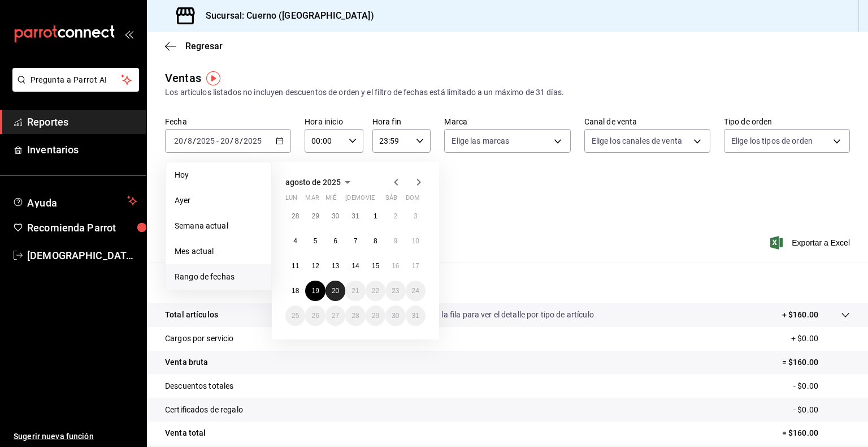  Describe the element at coordinates (355, 266) in the screenshot. I see `abbr: 14 de agosto de 2025` at that location.